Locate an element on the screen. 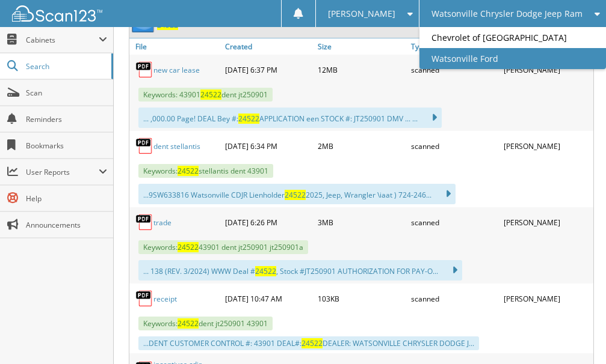 The width and height of the screenshot is (606, 364). div: 12MB is located at coordinates (361, 70).